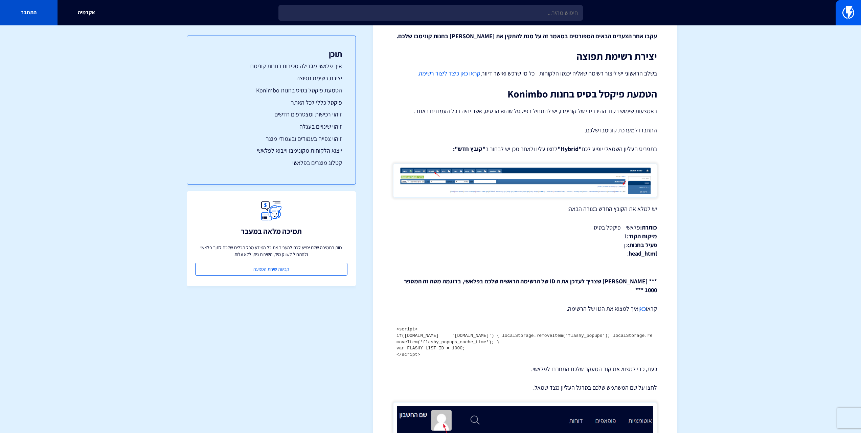 The height and width of the screenshot is (433, 861). Describe the element at coordinates (570, 149) in the screenshot. I see `strong: "Hybrid"` at that location.